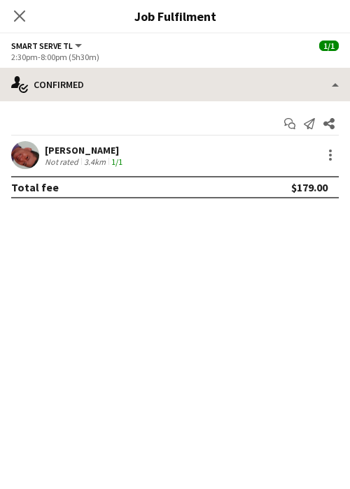  I want to click on div: 3.4km, so click(94, 161).